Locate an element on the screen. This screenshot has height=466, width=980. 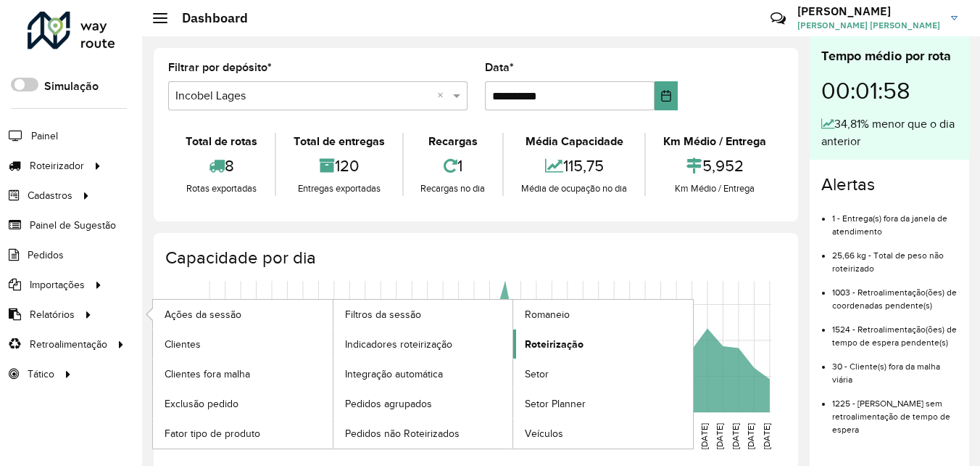
a: Setor Planner is located at coordinates (603, 404).